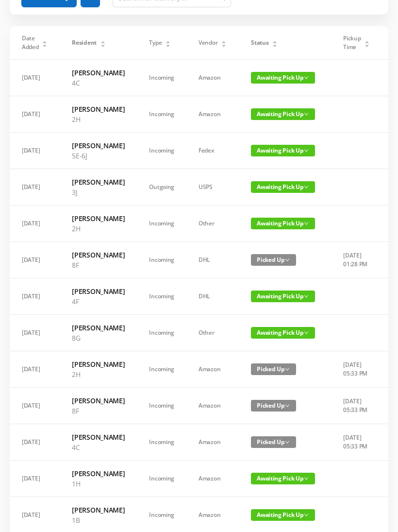  What do you see at coordinates (212, 187) in the screenshot?
I see `td: USPS` at bounding box center [212, 187].